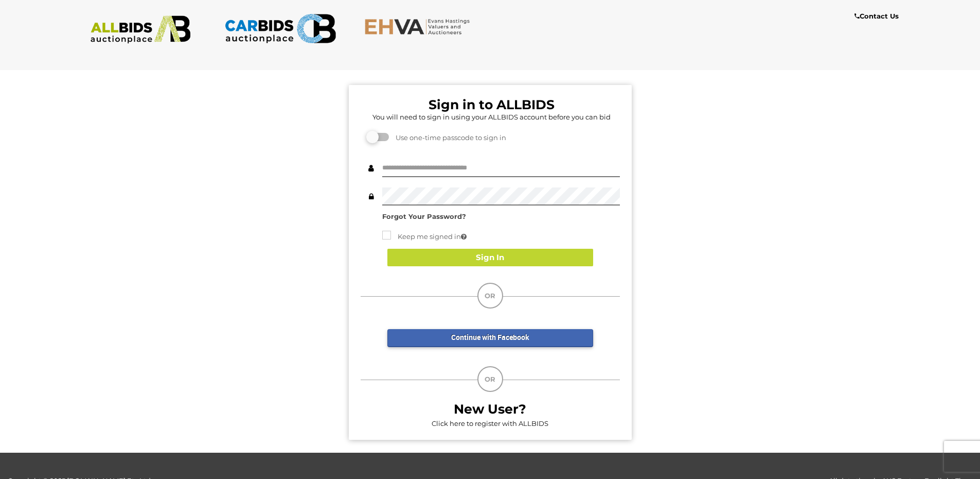 This screenshot has height=479, width=980. Describe the element at coordinates (424, 216) in the screenshot. I see `strong: Forgot Your Password?` at that location.